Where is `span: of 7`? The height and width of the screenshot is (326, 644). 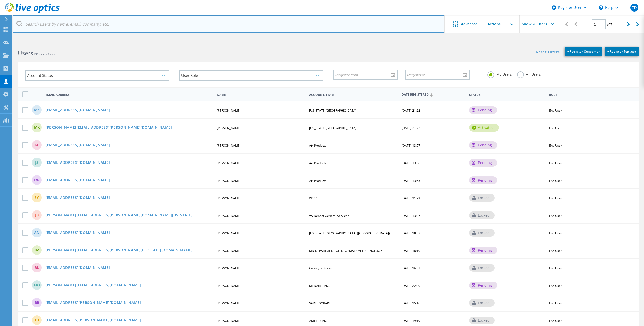
span: of 7 is located at coordinates (610, 24).